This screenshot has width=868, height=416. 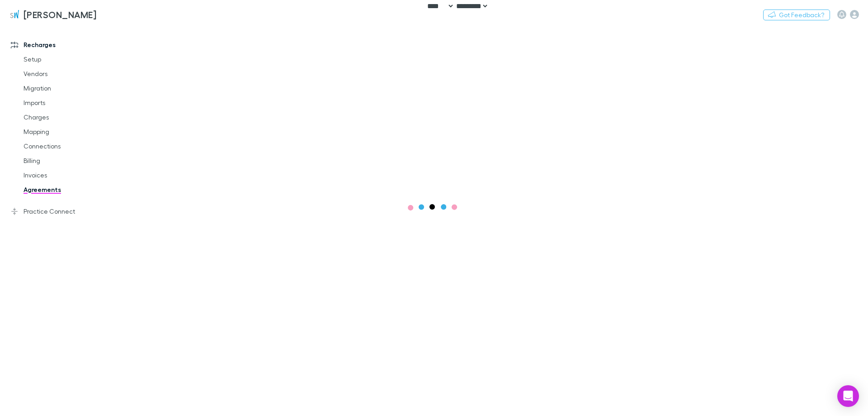 I want to click on a: Mapping, so click(x=68, y=132).